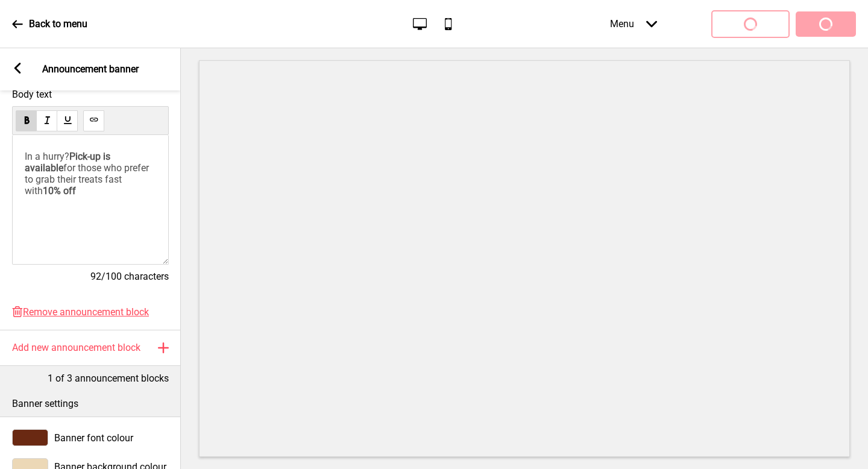 This screenshot has width=868, height=469. I want to click on button: italic, so click(47, 120).